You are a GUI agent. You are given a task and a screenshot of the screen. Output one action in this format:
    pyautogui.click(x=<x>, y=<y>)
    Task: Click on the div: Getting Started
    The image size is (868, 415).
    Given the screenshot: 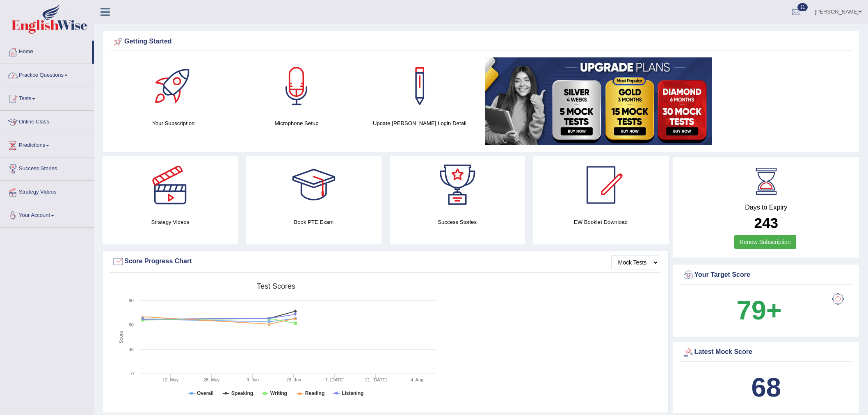 What is the action you would take?
    pyautogui.click(x=481, y=42)
    